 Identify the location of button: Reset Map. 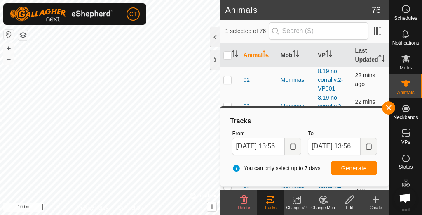
(9, 35).